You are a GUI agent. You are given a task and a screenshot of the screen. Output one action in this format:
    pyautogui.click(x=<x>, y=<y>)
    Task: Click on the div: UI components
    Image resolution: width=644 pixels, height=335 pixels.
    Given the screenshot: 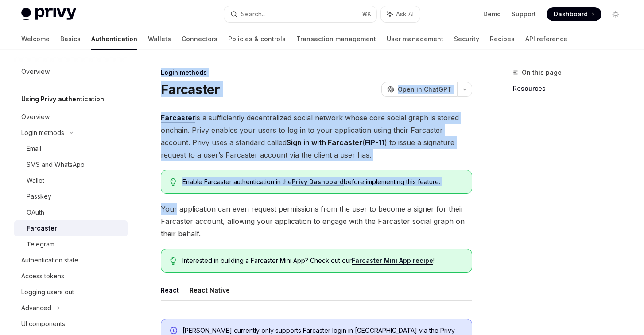 What is the action you would take?
    pyautogui.click(x=43, y=324)
    